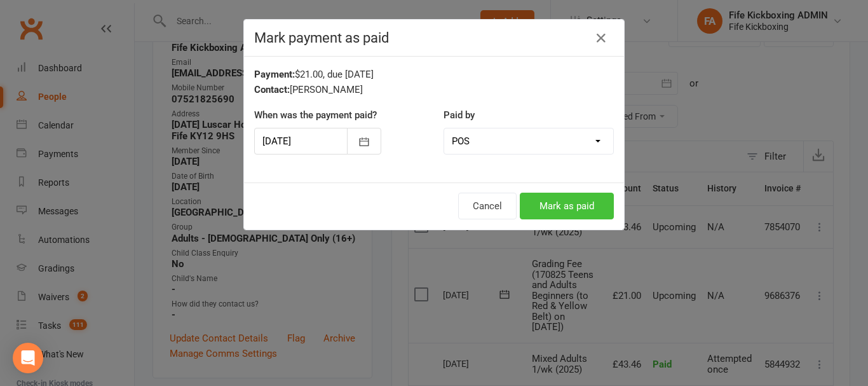 The width and height of the screenshot is (868, 386). I want to click on button: Mark as paid, so click(567, 206).